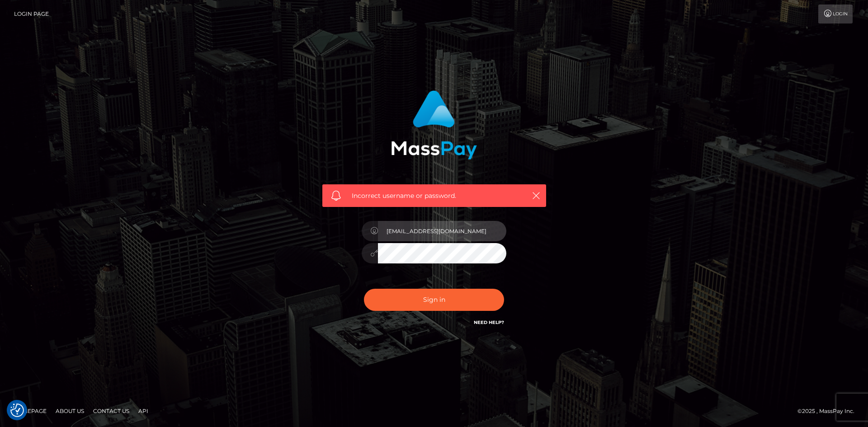 This screenshot has width=868, height=427. What do you see at coordinates (31, 14) in the screenshot?
I see `a: Login Page` at bounding box center [31, 14].